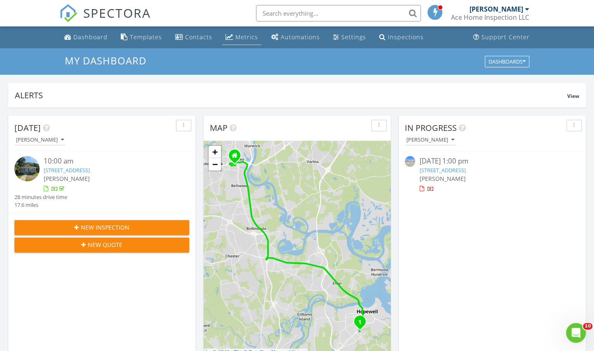 The width and height of the screenshot is (594, 351). I want to click on div: Inspections, so click(406, 37).